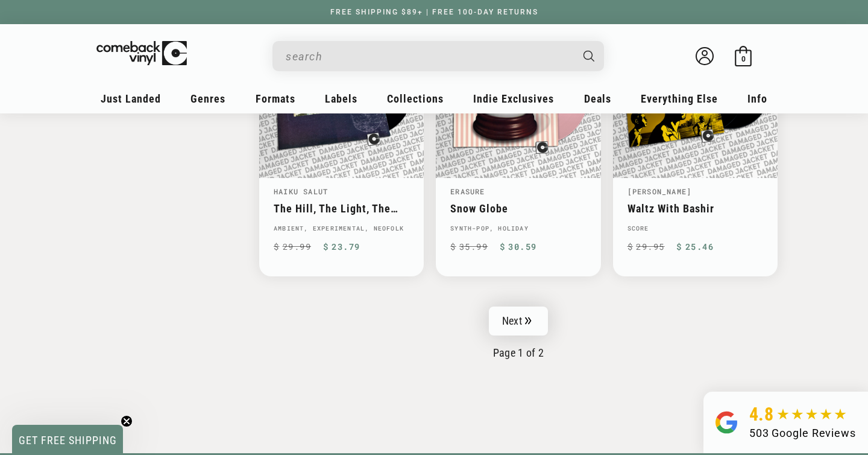 The height and width of the screenshot is (455, 868). I want to click on div: 503 Google Reviews, so click(802, 433).